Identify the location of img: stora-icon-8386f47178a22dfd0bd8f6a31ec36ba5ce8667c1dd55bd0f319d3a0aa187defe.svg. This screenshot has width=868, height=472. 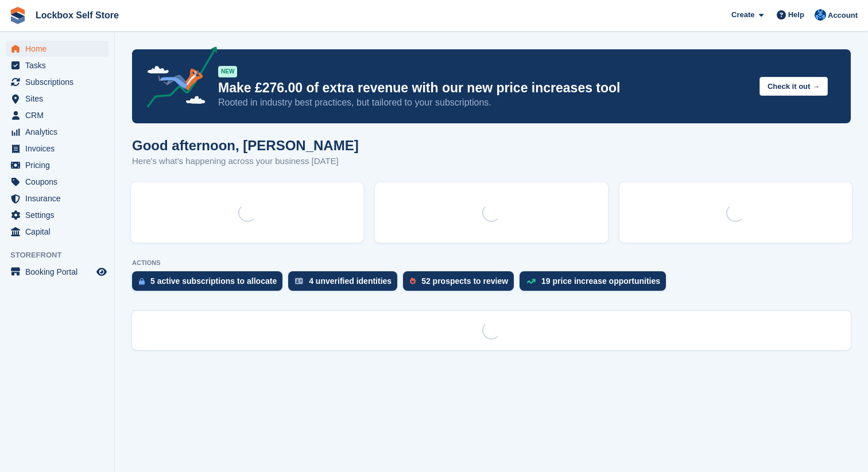
(18, 15).